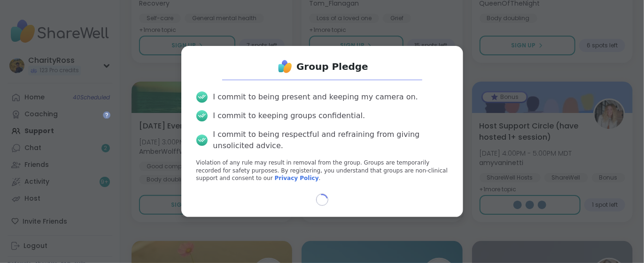 This screenshot has height=263, width=644. Describe the element at coordinates (289, 116) in the screenshot. I see `div: I commit to keeping groups confidential.` at that location.